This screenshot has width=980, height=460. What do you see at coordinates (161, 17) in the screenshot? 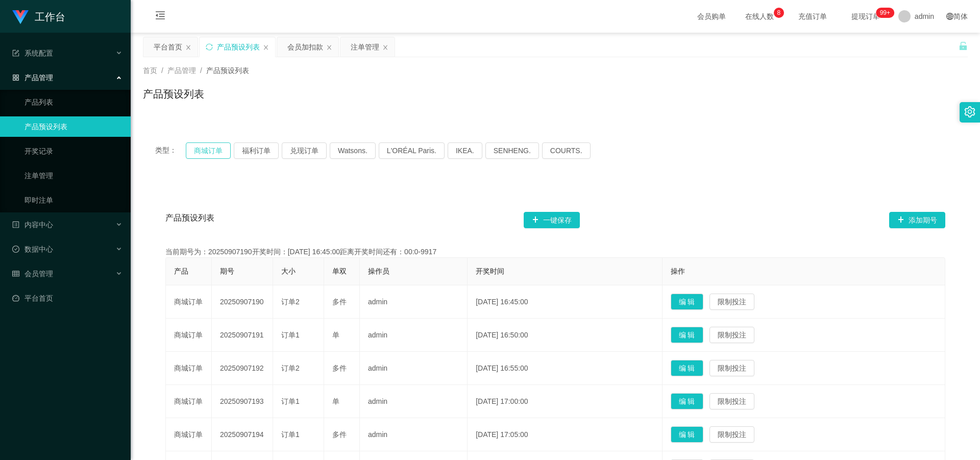
I see `i: 图标: menu-fold` at bounding box center [161, 17].